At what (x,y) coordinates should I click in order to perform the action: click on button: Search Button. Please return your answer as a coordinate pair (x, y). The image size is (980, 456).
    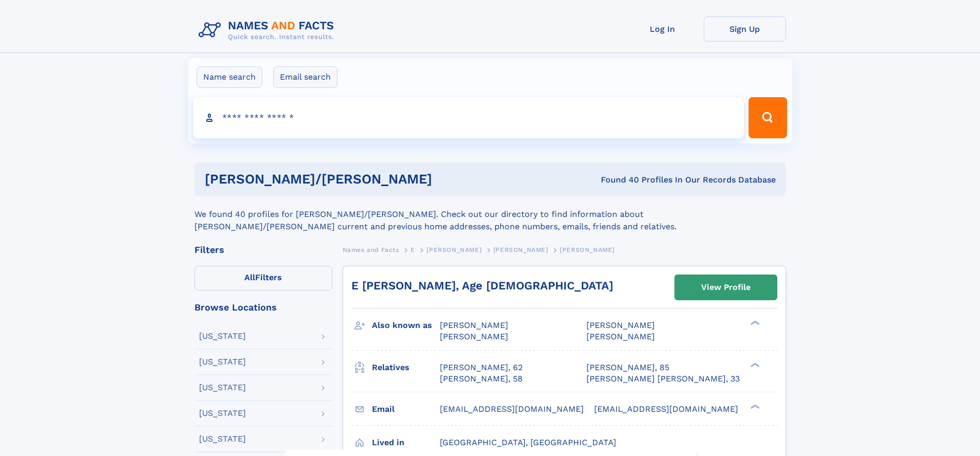
    Looking at the image, I should click on (768, 118).